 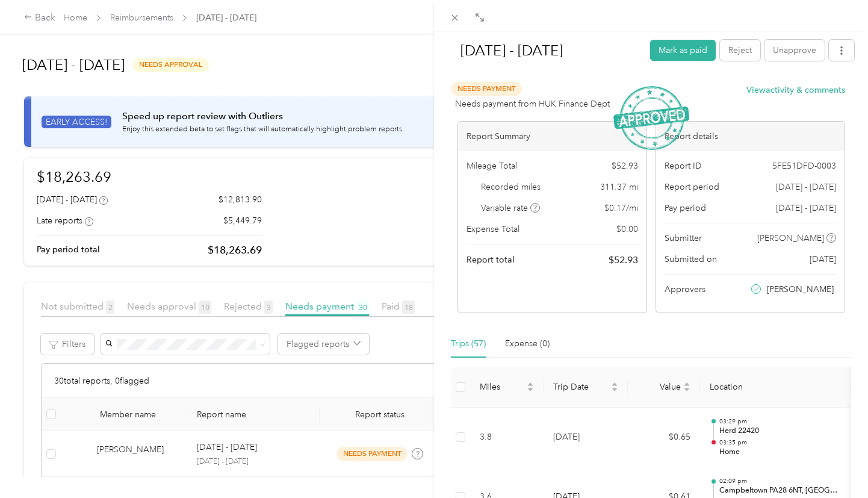 What do you see at coordinates (651, 118) in the screenshot?
I see `img: ApprovedStamp` at bounding box center [651, 118].